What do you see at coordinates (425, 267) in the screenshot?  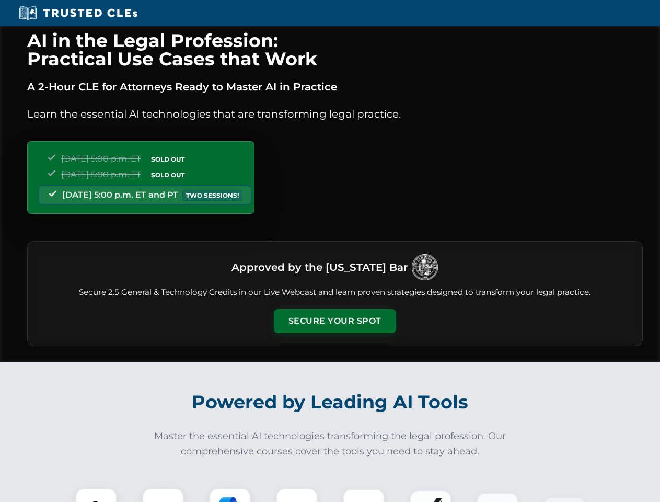 I see `img: Logo` at bounding box center [425, 267].